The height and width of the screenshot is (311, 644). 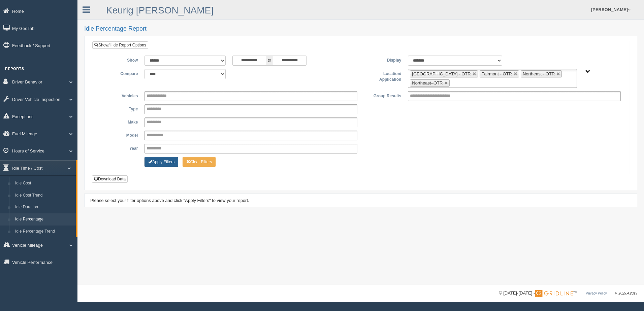 I want to click on label: Group Results, so click(x=382, y=95).